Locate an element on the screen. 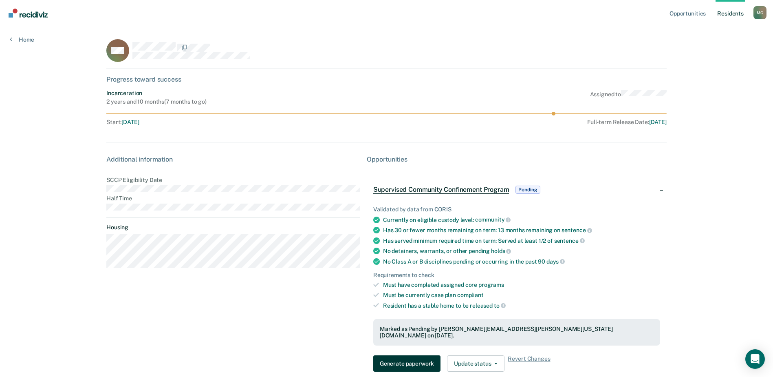 The height and width of the screenshot is (377, 773). div: Opportunities is located at coordinates (517, 159).